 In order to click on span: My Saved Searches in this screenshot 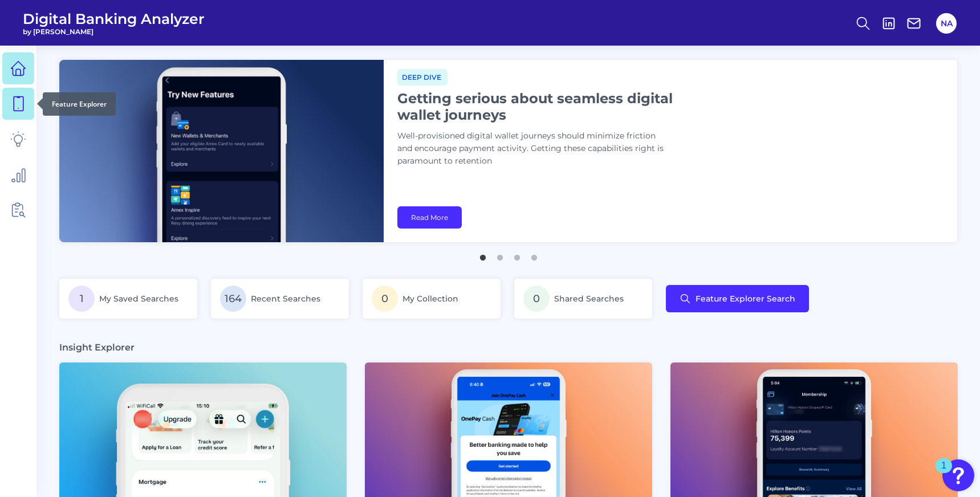, I will do `click(139, 299)`.